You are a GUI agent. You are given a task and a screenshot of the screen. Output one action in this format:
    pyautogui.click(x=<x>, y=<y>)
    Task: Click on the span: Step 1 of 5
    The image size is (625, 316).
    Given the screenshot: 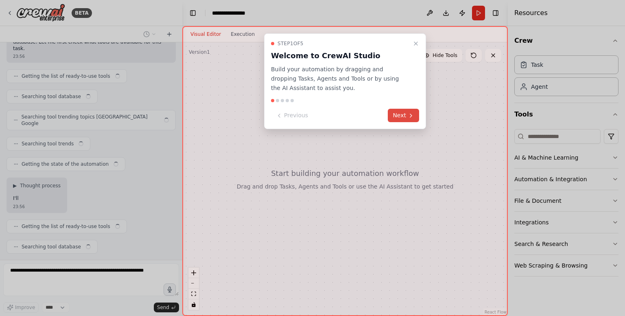 What is the action you would take?
    pyautogui.click(x=290, y=44)
    